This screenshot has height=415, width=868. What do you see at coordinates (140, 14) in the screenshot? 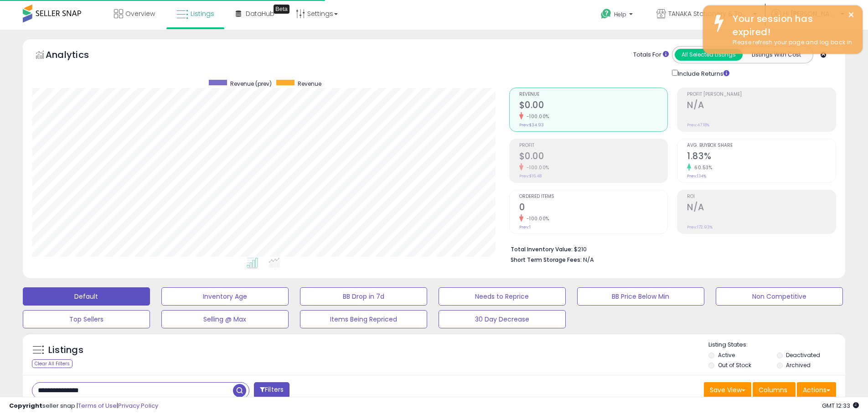
I see `span: Overview` at bounding box center [140, 14].